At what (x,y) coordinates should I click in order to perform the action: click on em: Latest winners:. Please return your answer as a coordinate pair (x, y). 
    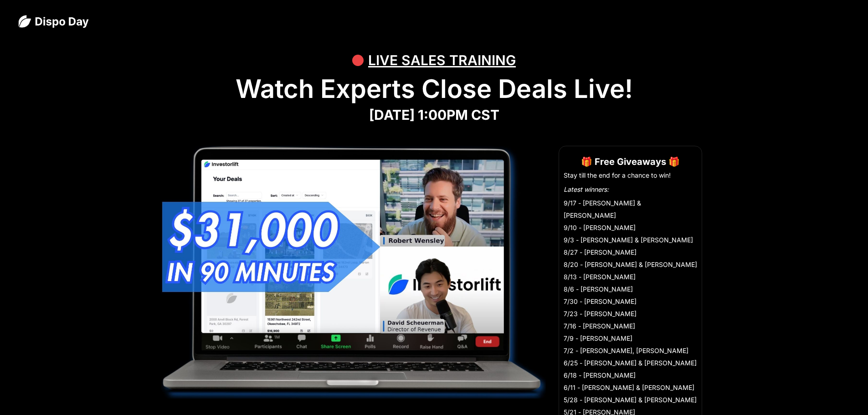
    Looking at the image, I should click on (586, 189).